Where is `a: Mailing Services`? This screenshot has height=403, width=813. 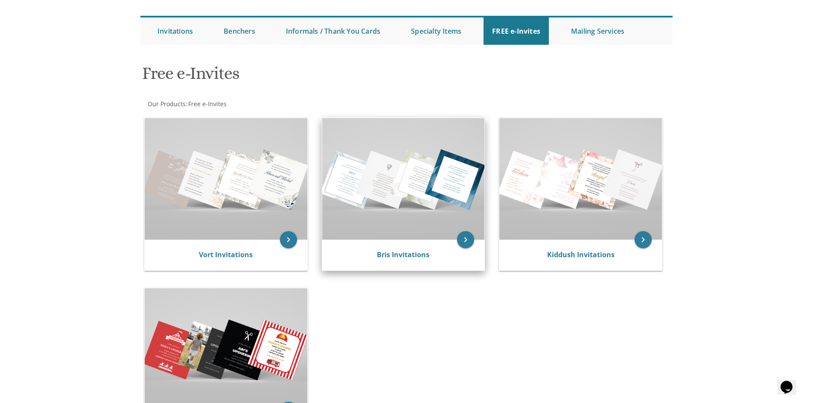
a: Mailing Services is located at coordinates (598, 31).